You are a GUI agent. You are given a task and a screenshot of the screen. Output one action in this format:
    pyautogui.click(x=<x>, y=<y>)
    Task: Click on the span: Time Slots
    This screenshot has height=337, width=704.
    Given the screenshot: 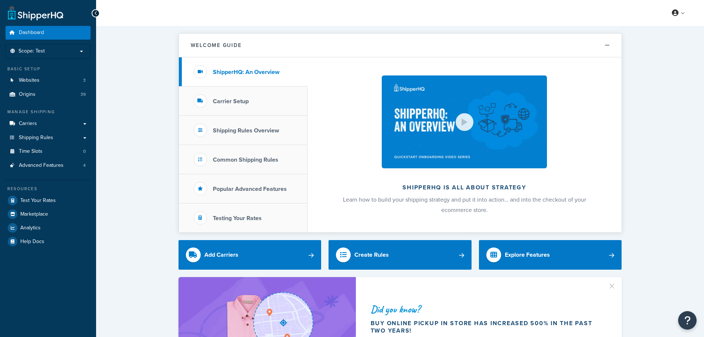 What is the action you would take?
    pyautogui.click(x=31, y=151)
    